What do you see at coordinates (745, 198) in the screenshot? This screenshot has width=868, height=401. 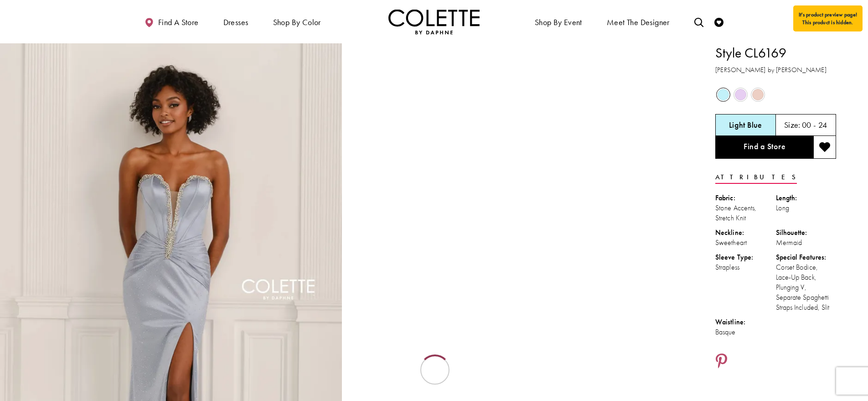 I see `div: Fabric:` at bounding box center [745, 198].